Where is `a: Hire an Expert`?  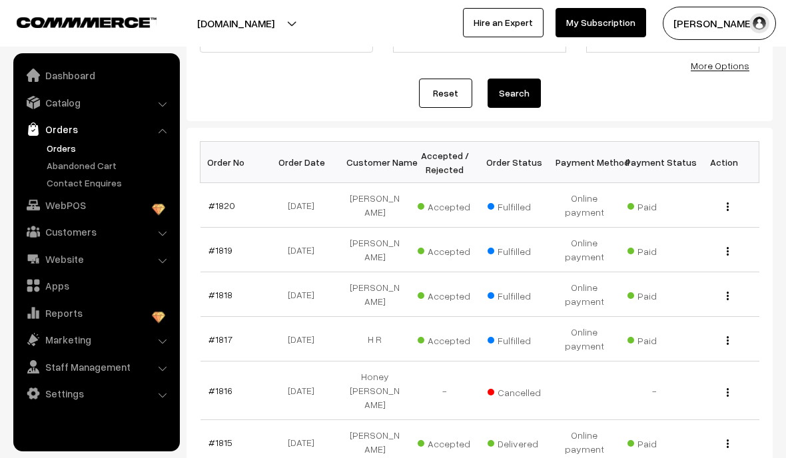
a: Hire an Expert is located at coordinates (503, 23).